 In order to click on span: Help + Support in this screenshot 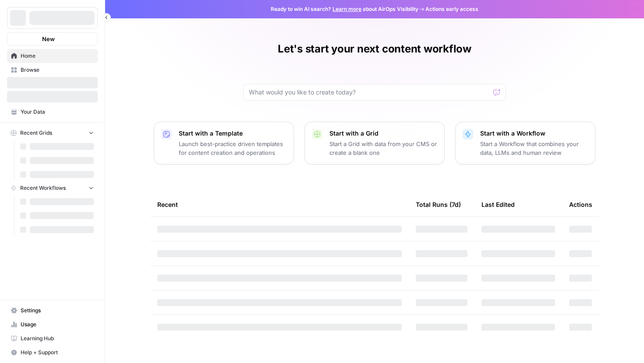, I will do `click(57, 353)`.